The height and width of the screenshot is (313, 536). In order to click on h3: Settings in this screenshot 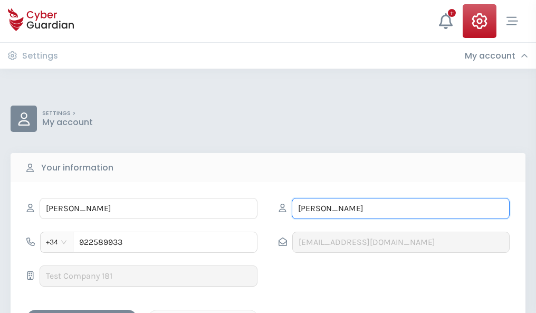, I will do `click(40, 56)`.